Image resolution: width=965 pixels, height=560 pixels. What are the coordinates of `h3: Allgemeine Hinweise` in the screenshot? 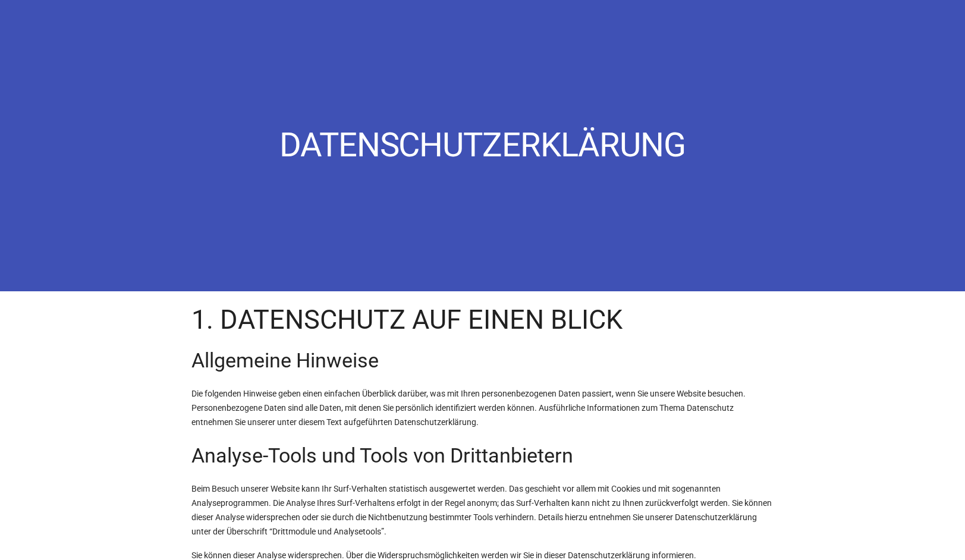 It's located at (483, 360).